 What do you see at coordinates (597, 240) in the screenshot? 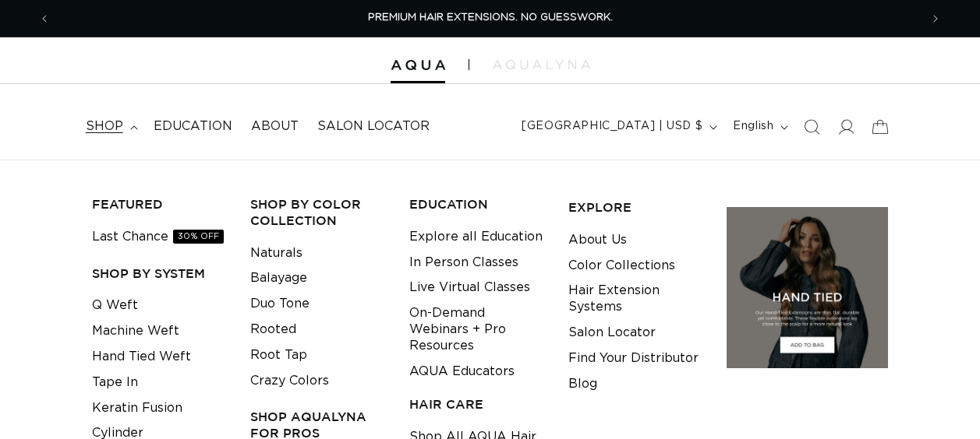
I see `a: About Us` at bounding box center [597, 240].